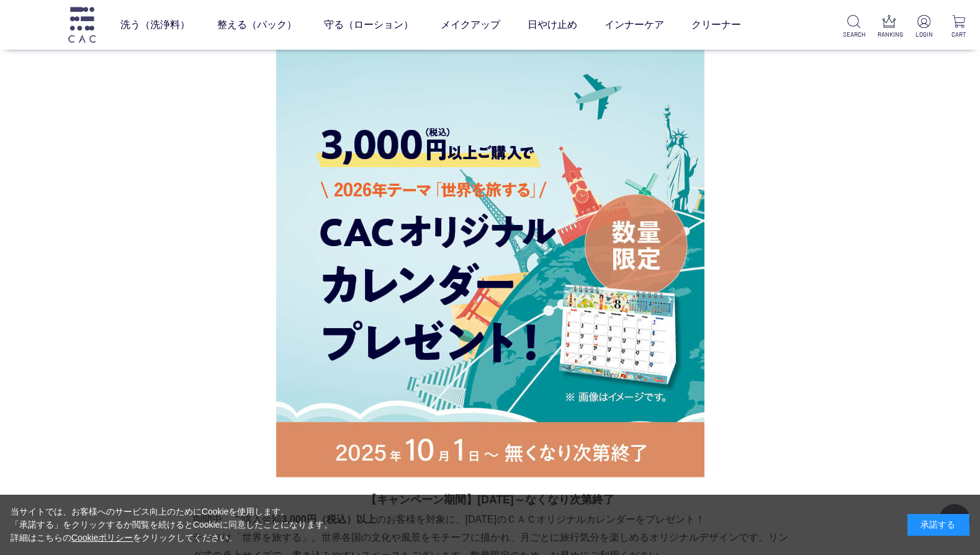  I want to click on a: SEARCH, so click(854, 26).